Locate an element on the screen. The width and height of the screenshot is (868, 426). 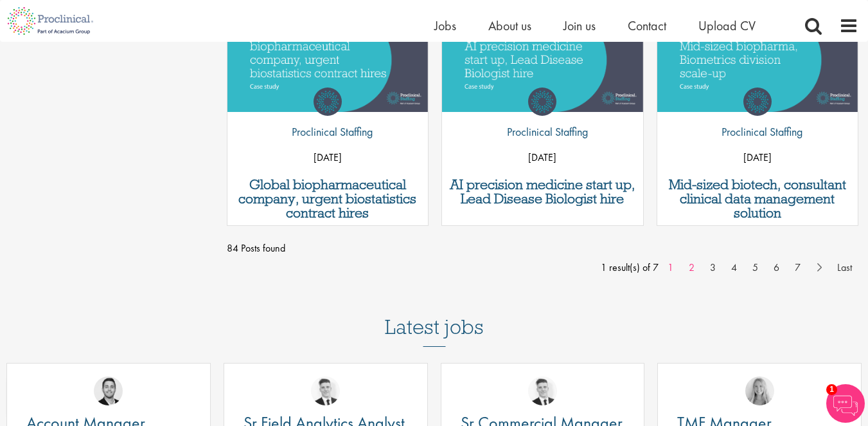
h3: Latest jobs is located at coordinates (434, 315).